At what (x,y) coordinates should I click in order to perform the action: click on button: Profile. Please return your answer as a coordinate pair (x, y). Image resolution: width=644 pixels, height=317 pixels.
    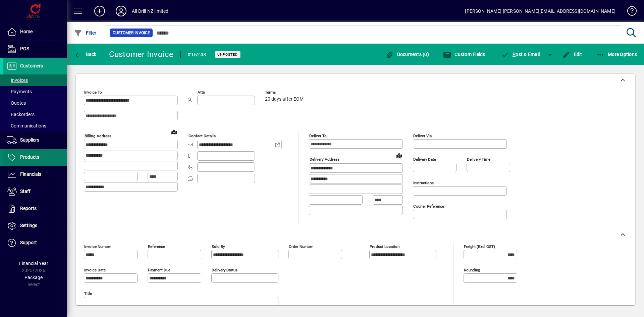
    Looking at the image, I should click on (121, 11).